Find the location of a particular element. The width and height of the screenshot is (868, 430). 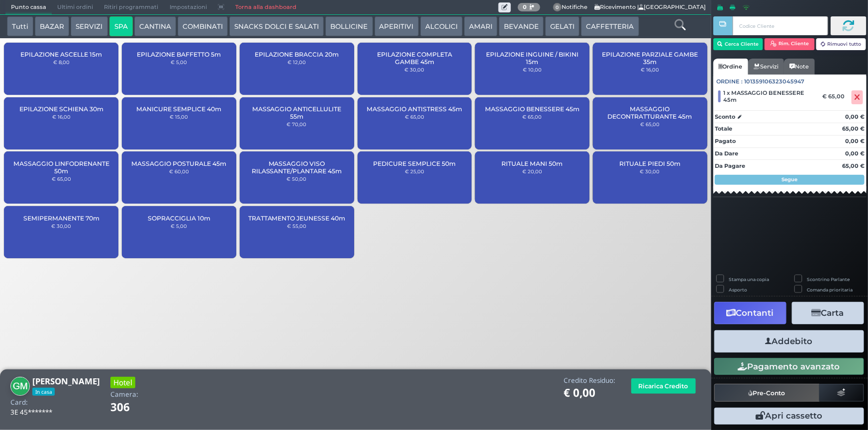

span: 0 is located at coordinates (557, 8).